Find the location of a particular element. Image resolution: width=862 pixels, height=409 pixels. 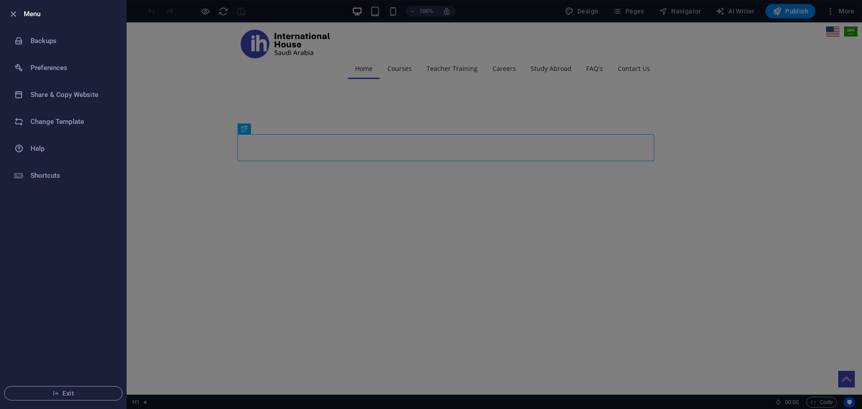

h6: Help is located at coordinates (72, 149).